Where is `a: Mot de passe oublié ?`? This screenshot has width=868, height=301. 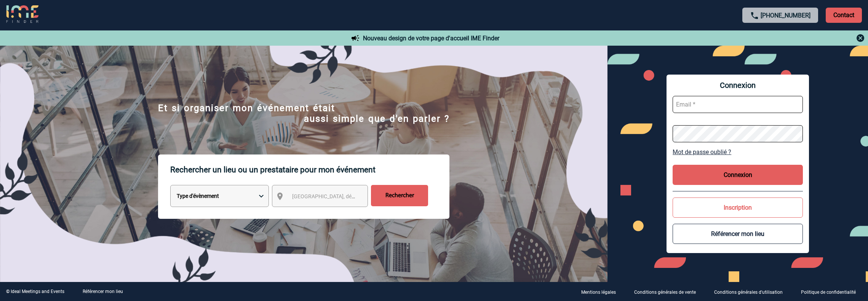
a: Mot de passe oublié ? is located at coordinates (738, 152).